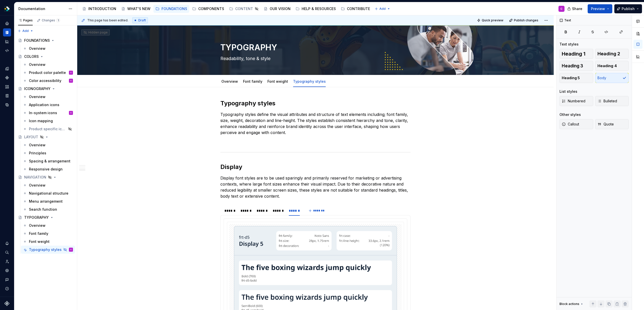 The height and width of the screenshot is (310, 644). I want to click on span: Callout, so click(570, 124).